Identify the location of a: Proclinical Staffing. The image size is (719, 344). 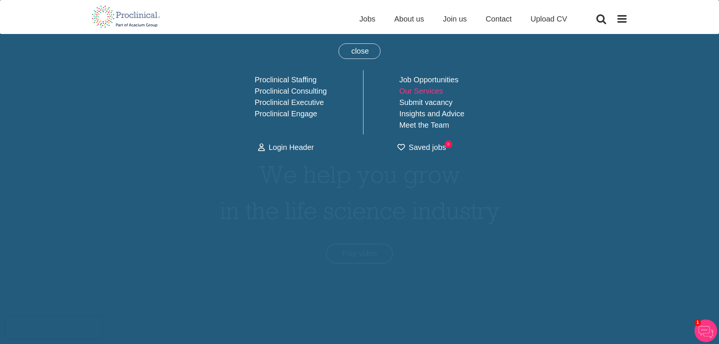
(286, 80).